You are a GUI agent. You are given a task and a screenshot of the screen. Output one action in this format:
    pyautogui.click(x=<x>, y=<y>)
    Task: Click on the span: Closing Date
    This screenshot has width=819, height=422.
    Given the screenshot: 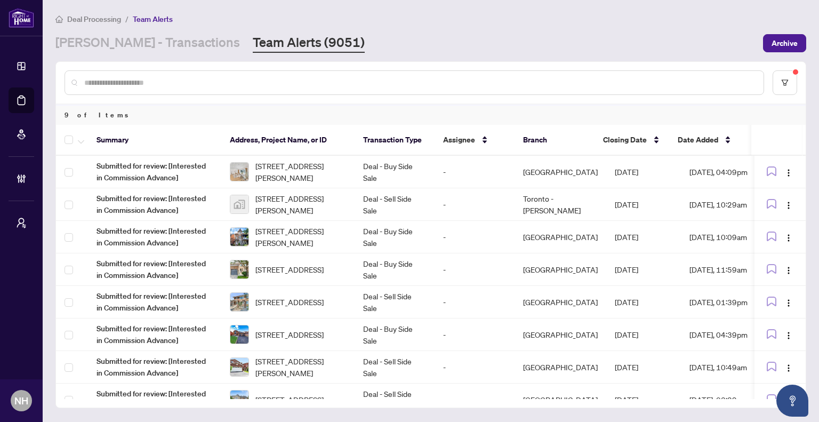 What is the action you would take?
    pyautogui.click(x=625, y=140)
    